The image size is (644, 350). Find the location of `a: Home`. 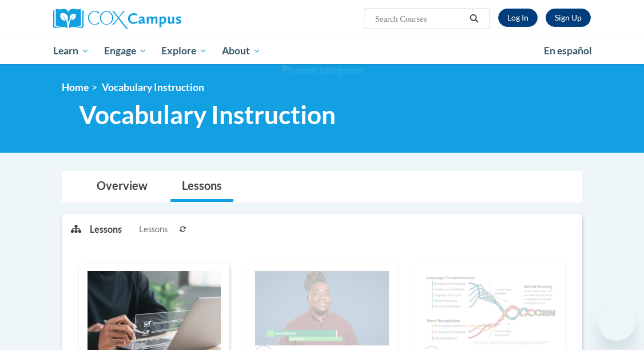

a: Home is located at coordinates (75, 87).